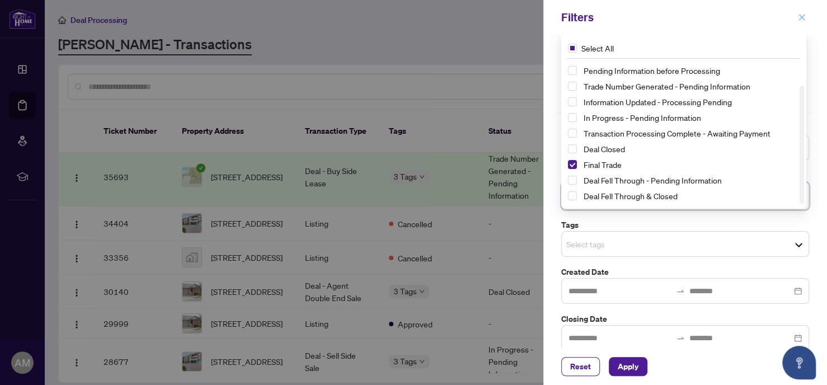 Image resolution: width=827 pixels, height=385 pixels. What do you see at coordinates (572, 102) in the screenshot?
I see `span: Select Information Updated - Processing Pending` at bounding box center [572, 102].